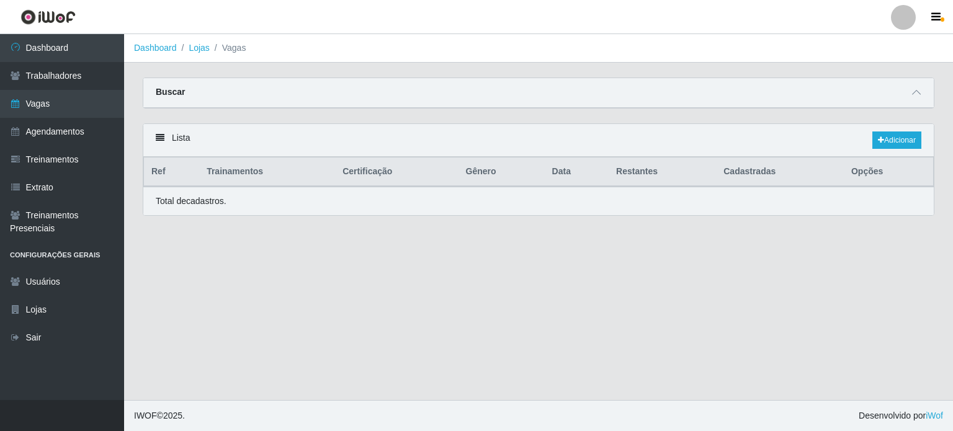 The height and width of the screenshot is (431, 953). What do you see at coordinates (228, 48) in the screenshot?
I see `li: Vagas` at bounding box center [228, 48].